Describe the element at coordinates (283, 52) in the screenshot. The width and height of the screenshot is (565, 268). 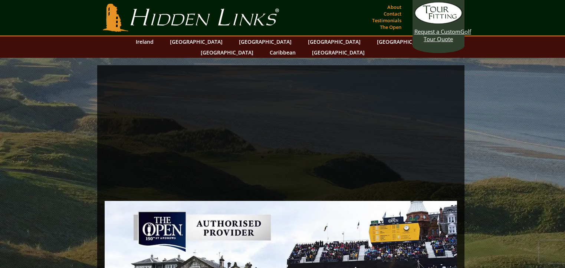
I see `a: Caribbean` at that location.